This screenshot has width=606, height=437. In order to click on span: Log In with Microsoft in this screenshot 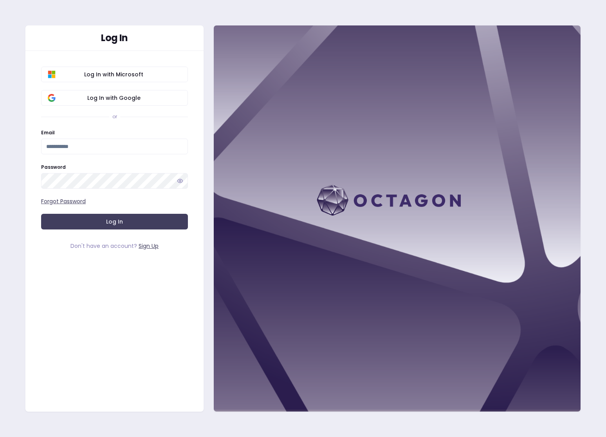, I will do `click(113, 74)`.